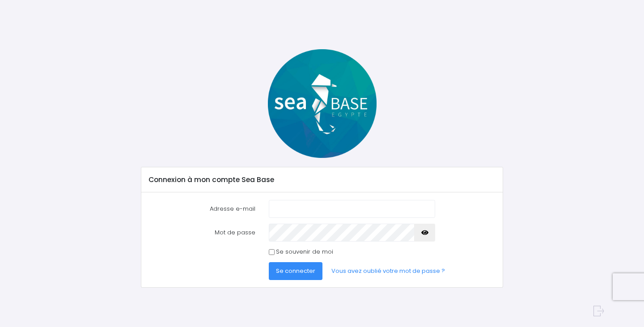 This screenshot has height=327, width=644. Describe the element at coordinates (388, 271) in the screenshot. I see `a: Vous avez oublié votre mot de passe ?` at that location.